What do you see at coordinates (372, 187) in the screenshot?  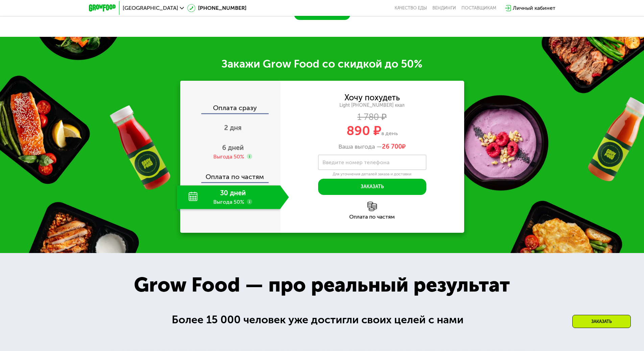 I see `button: Заказать` at bounding box center [372, 187].